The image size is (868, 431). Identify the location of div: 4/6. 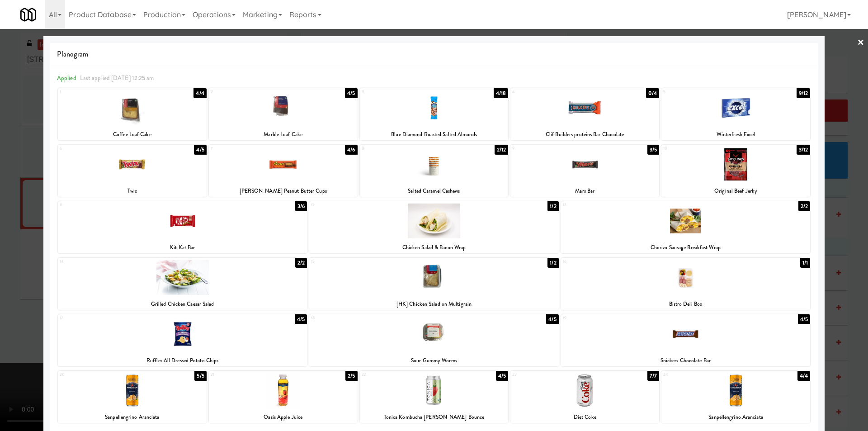
(351, 150).